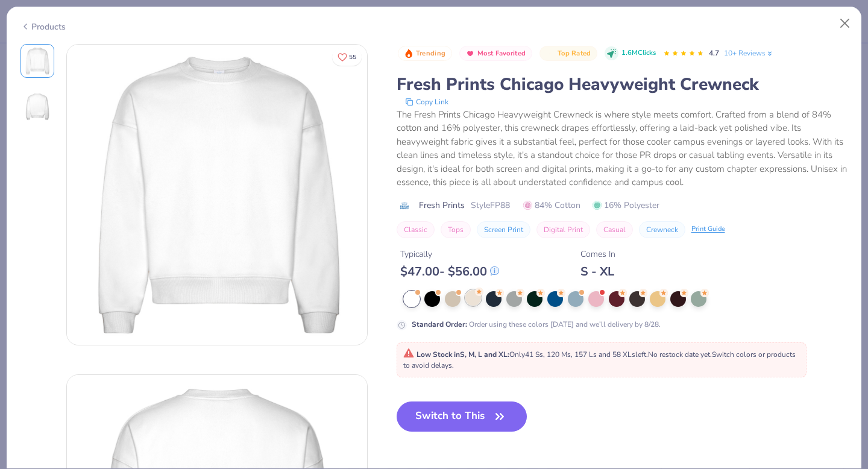 This screenshot has height=469, width=868. I want to click on span: Style FP88, so click(491, 205).